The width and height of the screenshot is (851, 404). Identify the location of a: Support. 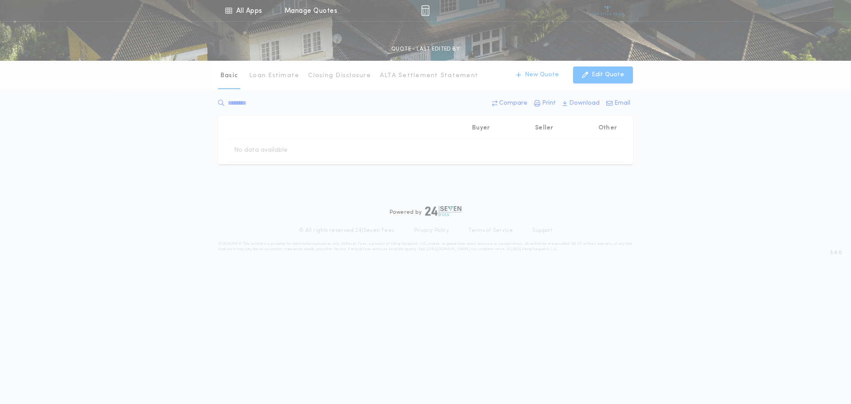
(542, 230).